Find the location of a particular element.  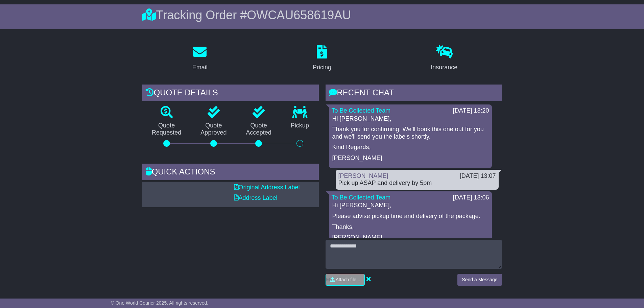

div: Pricing is located at coordinates (322, 67).